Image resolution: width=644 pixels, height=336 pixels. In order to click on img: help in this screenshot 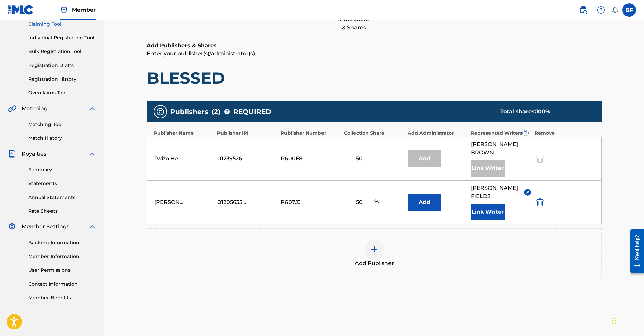, I will do `click(601, 10)`.